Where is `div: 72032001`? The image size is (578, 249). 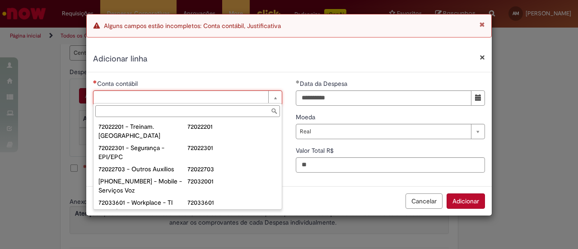 div: 72032001 is located at coordinates (232, 181).